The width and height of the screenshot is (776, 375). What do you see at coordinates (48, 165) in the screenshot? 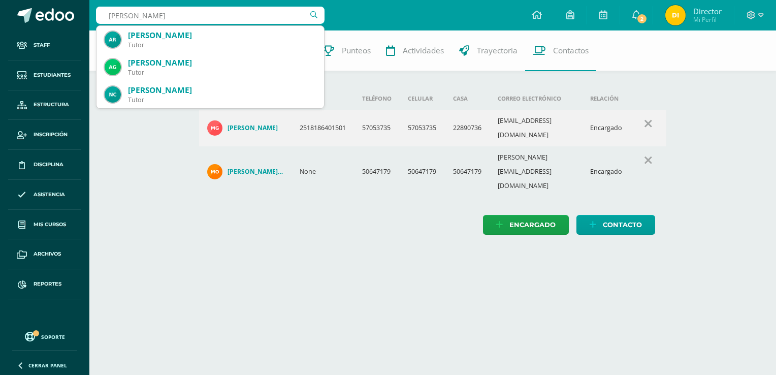
I see `span: Disciplina` at bounding box center [48, 165].